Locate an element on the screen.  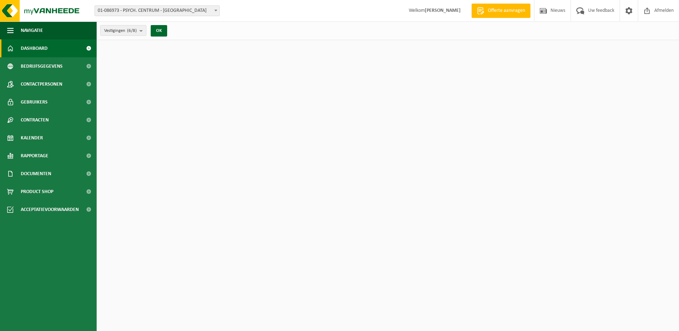
button: Vestigingen(6/8) is located at coordinates (123, 30).